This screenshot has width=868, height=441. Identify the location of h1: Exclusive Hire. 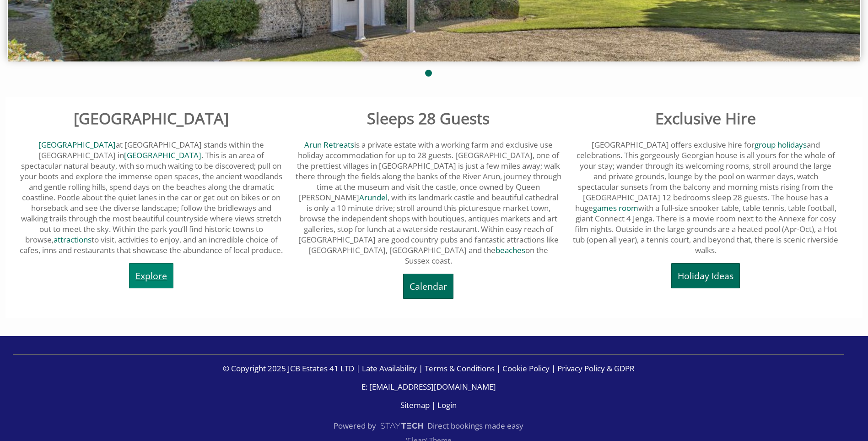
(706, 119).